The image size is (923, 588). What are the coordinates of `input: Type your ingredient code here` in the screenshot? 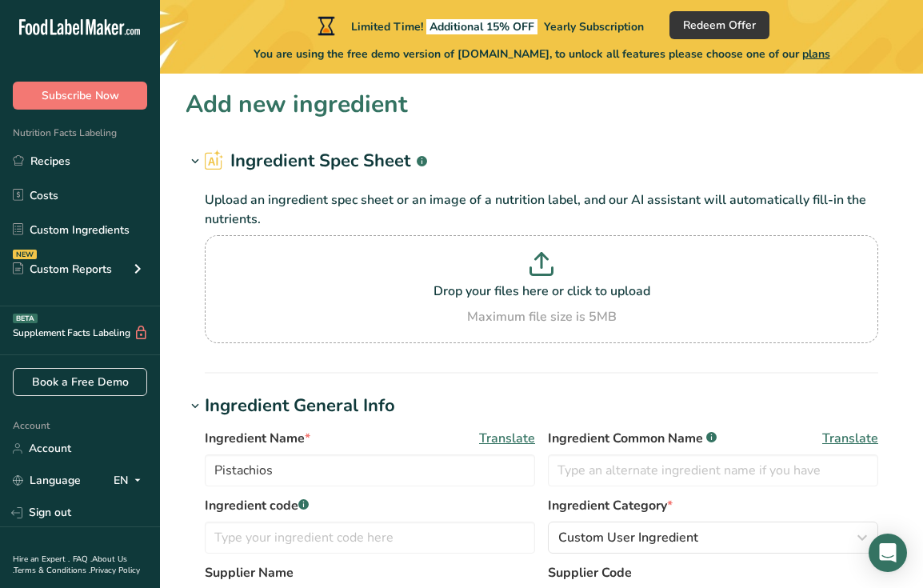 It's located at (370, 537).